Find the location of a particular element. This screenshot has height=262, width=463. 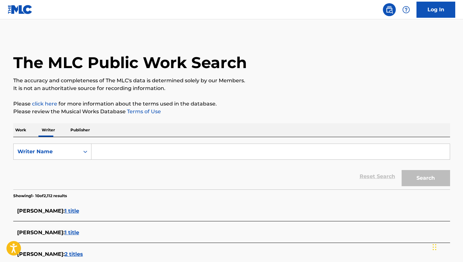

div: Chat Widget is located at coordinates (447, 247).